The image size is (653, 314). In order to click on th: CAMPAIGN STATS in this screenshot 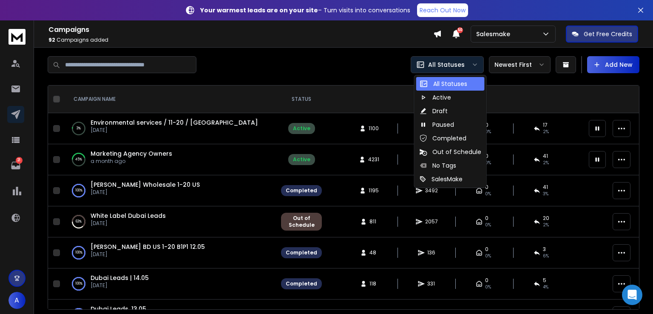, I will do `click(455, 99)`.